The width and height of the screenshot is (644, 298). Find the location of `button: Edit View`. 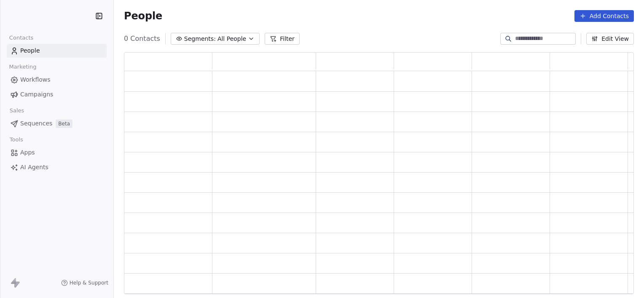

button: Edit View is located at coordinates (610, 39).